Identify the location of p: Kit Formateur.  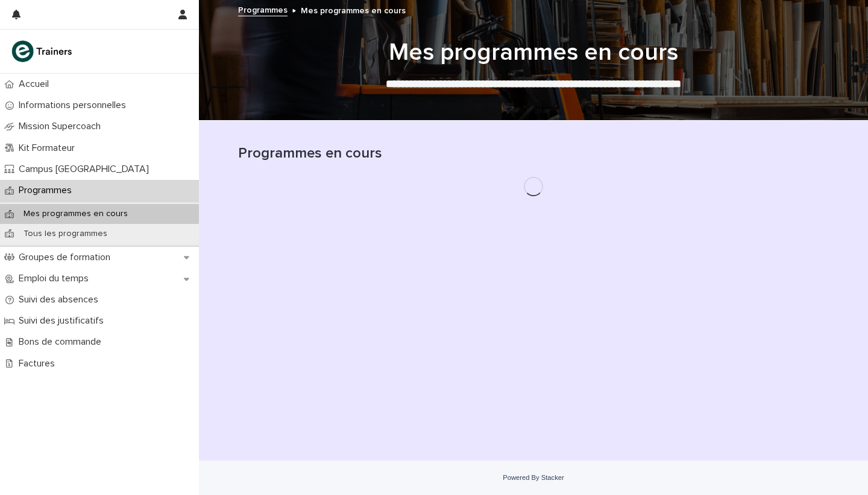
(49, 148).